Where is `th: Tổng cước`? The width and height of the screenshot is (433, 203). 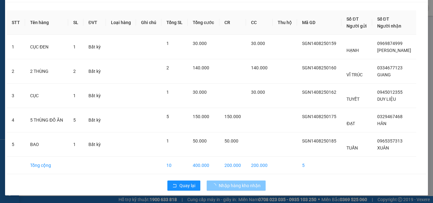
th: Tổng cước is located at coordinates (203, 22).